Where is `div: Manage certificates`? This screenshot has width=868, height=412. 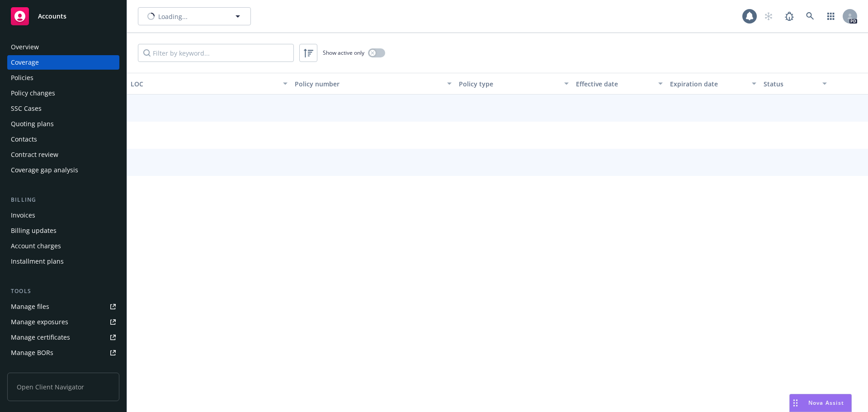
div: Manage certificates is located at coordinates (41, 337).